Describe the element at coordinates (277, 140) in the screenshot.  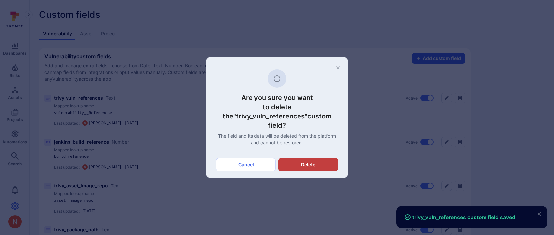
I see `p: The field and its data will be deleted from the platform and cannot be restored.` at that location.